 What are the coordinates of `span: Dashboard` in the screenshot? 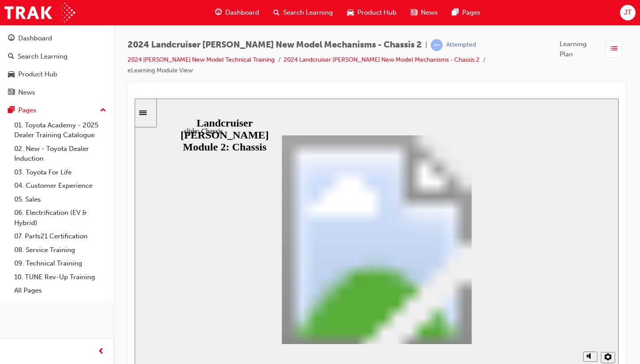 It's located at (242, 12).